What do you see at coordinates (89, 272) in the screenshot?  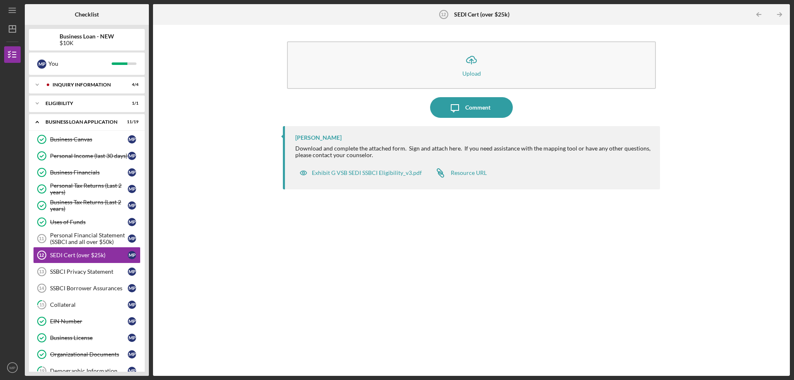 I see `div: SSBCI Privacy Statement` at bounding box center [89, 272].